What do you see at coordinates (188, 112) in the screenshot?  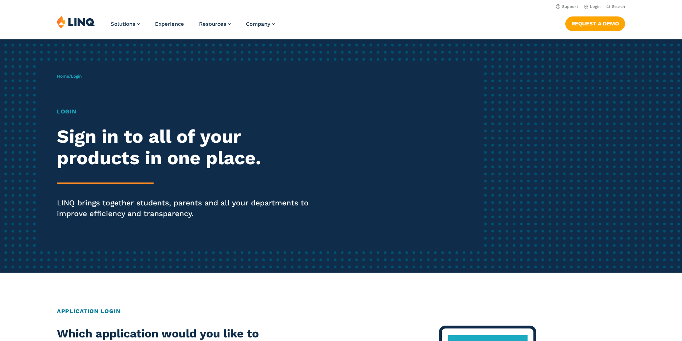 I see `h1: Login` at bounding box center [188, 112].